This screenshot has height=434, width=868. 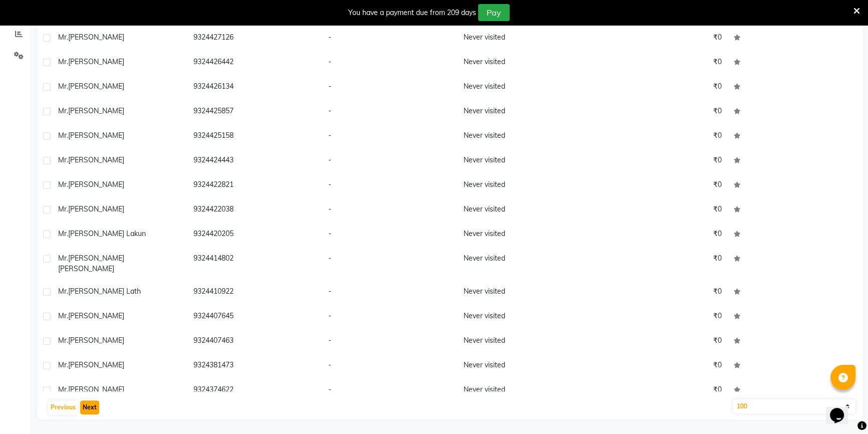 I want to click on button: Pay, so click(x=494, y=13).